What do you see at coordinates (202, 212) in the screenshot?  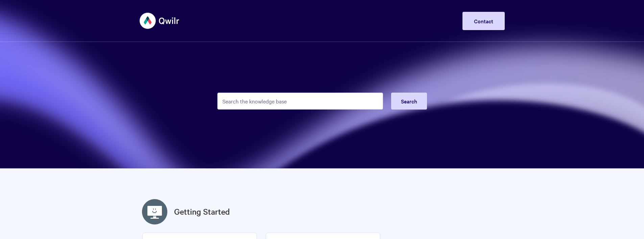 I see `a: Getting Started` at bounding box center [202, 212].